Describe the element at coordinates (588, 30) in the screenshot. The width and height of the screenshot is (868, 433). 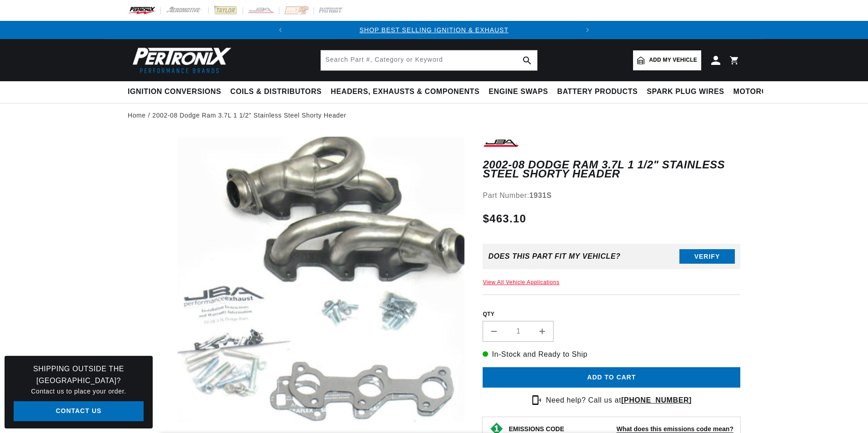
I see `button: Translation missing: en.sections.announcements.next_announcement` at that location.